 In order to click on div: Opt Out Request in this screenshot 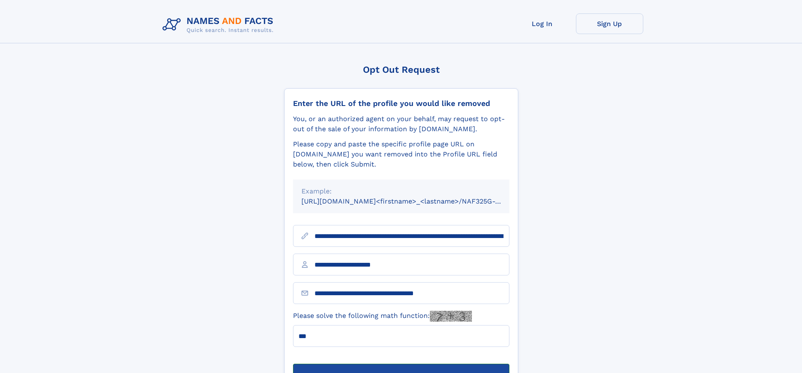, I will do `click(401, 69)`.